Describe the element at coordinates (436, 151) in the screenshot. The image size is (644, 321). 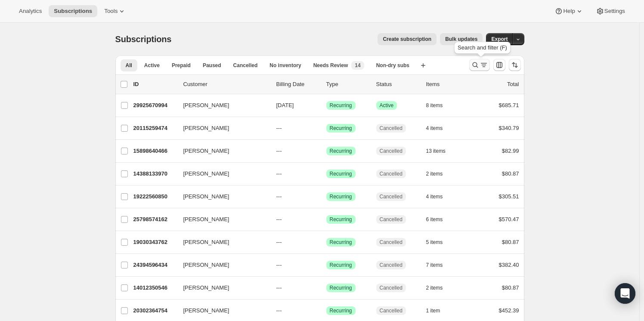
I see `span: 13 items` at that location.